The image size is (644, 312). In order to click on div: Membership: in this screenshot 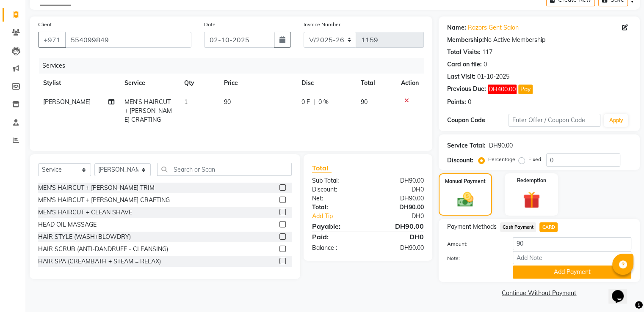, I will do `click(465, 40)`.